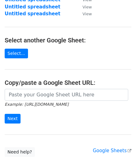  I want to click on a: Need help?, so click(20, 152).